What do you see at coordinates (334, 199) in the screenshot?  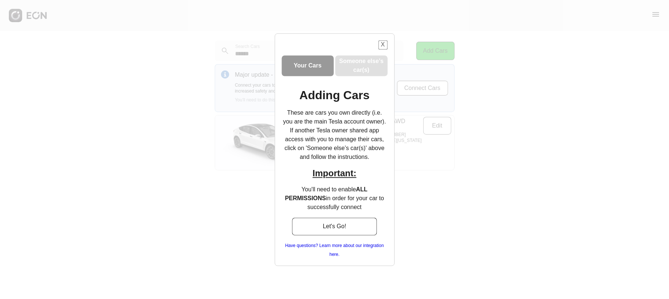 I see `p: You'll need to enable in order for your car to successfully connect` at bounding box center [334, 199].